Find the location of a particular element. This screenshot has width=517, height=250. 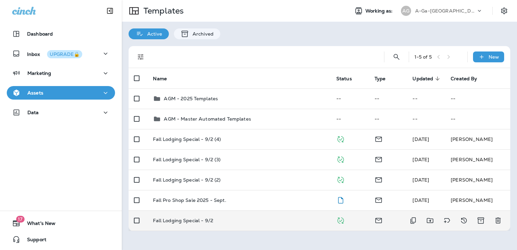

p: Marketing is located at coordinates (39, 73).